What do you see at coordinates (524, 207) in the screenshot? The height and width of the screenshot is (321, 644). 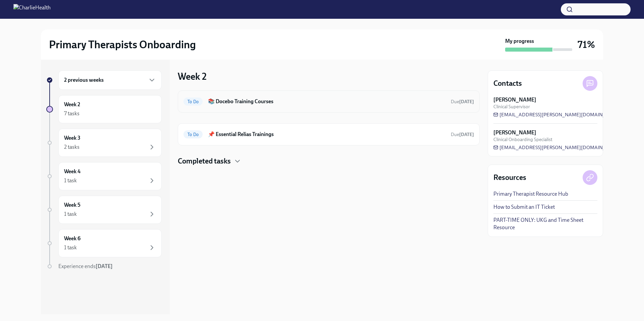 I see `a: How to Submit an IT Ticket` at bounding box center [524, 207].